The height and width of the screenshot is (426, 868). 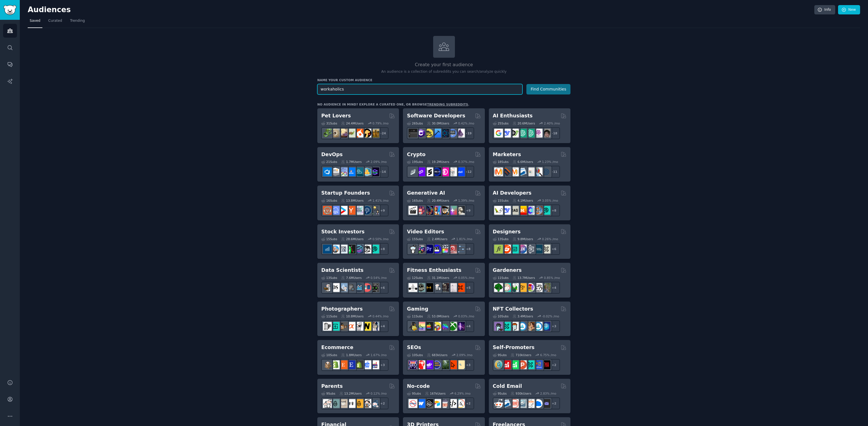 What do you see at coordinates (460, 403) in the screenshot?
I see `img: Adalo` at bounding box center [460, 403].